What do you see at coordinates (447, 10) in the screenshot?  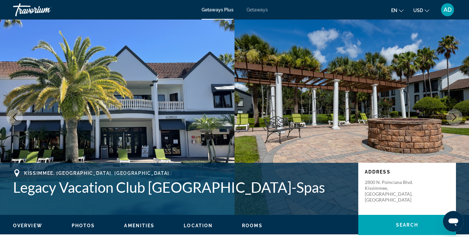 I see `span: AD` at bounding box center [447, 10].